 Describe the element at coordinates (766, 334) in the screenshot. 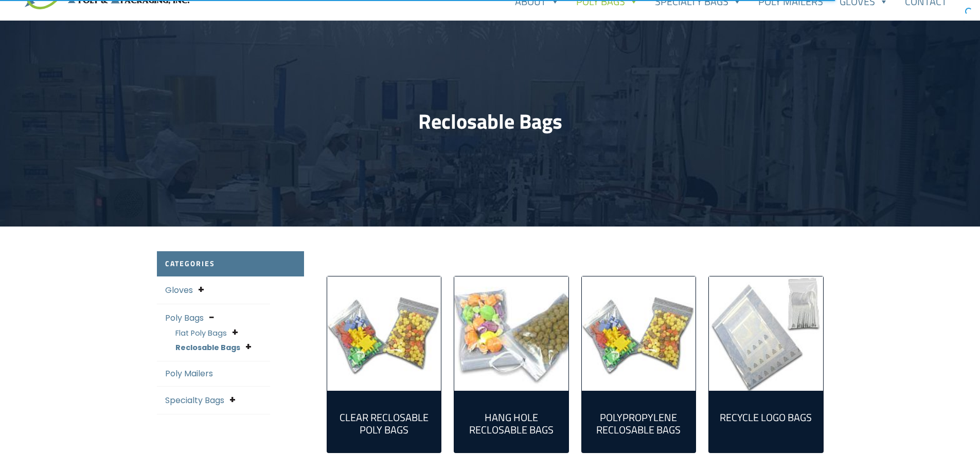

I see `img: Recycle Logo Bags` at that location.